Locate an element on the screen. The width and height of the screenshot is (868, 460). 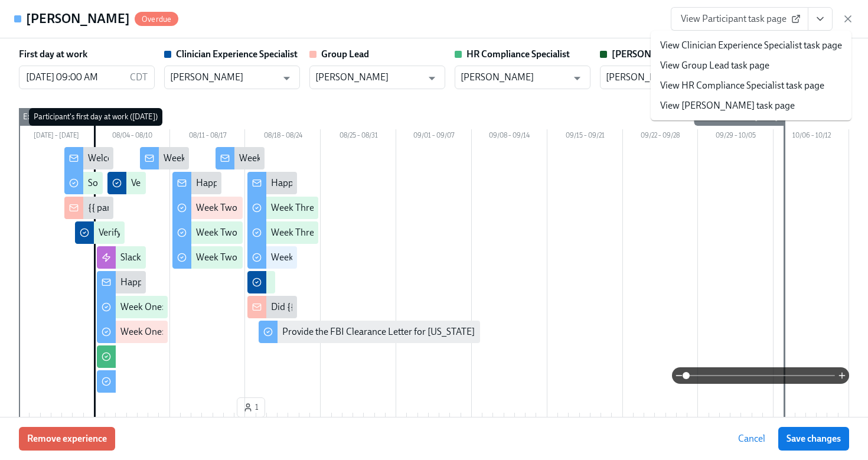
div: 10/06 – 10/12 is located at coordinates (812, 137).